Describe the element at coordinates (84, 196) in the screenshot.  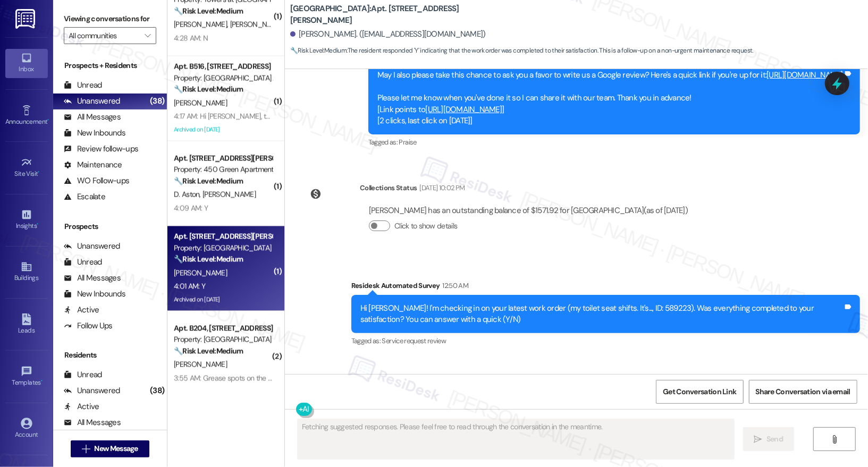
I see `div: Escalate` at that location.